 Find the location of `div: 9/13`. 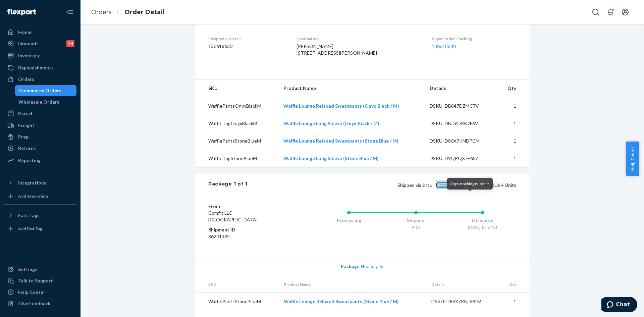

div: 9/13 is located at coordinates (416, 227).